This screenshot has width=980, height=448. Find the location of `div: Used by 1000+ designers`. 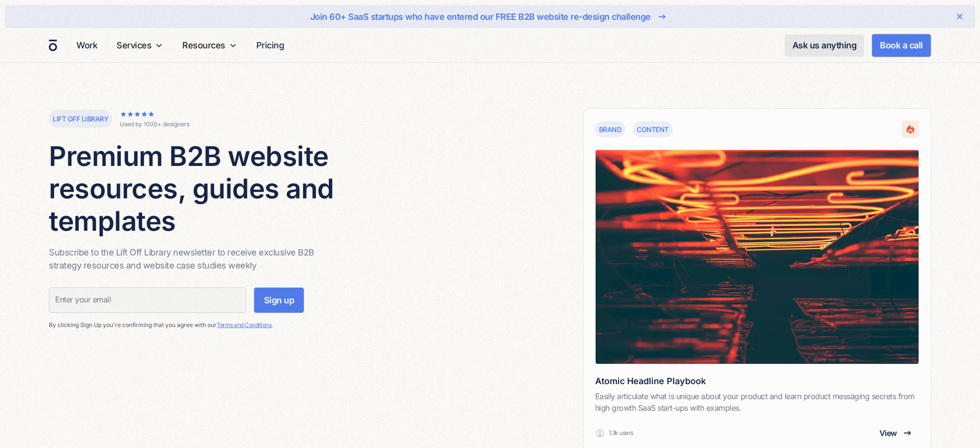

div: Used by 1000+ designers is located at coordinates (155, 125).